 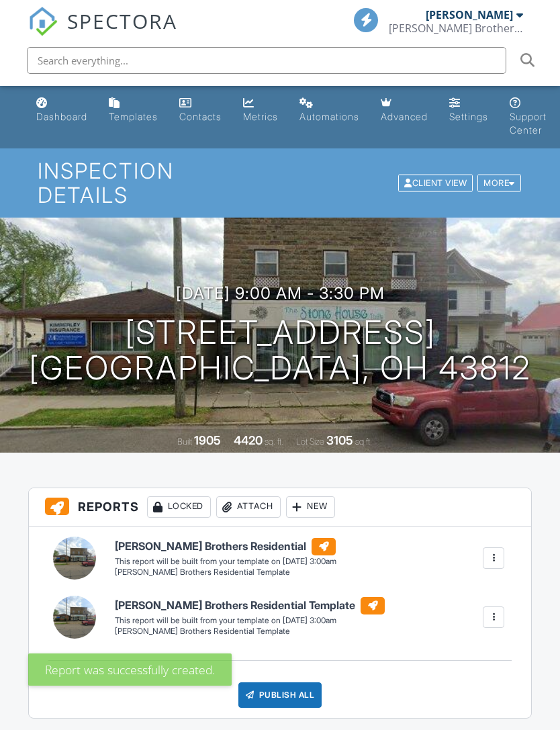 I want to click on div: Contacts, so click(x=200, y=116).